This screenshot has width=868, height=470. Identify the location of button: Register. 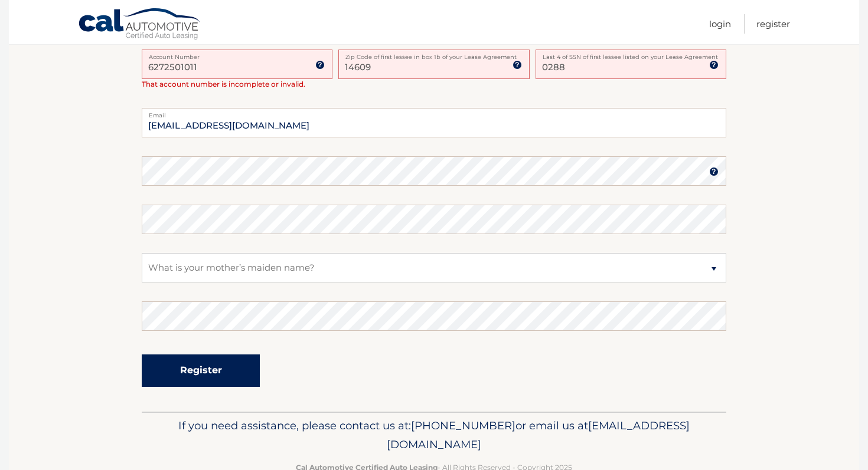
(201, 371).